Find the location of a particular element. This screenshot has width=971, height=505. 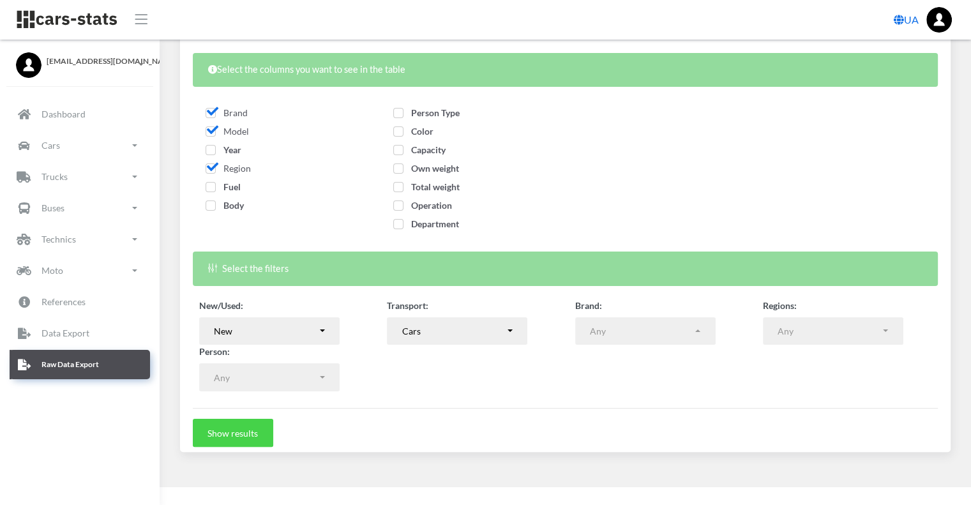

a: Raw Data Export is located at coordinates (80, 365).